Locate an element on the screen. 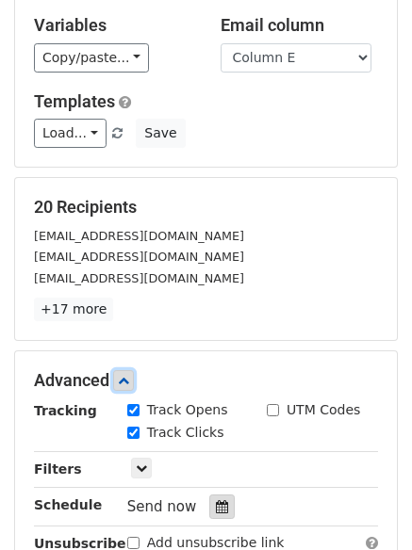 The image size is (412, 550). a: Templates is located at coordinates (74, 101).